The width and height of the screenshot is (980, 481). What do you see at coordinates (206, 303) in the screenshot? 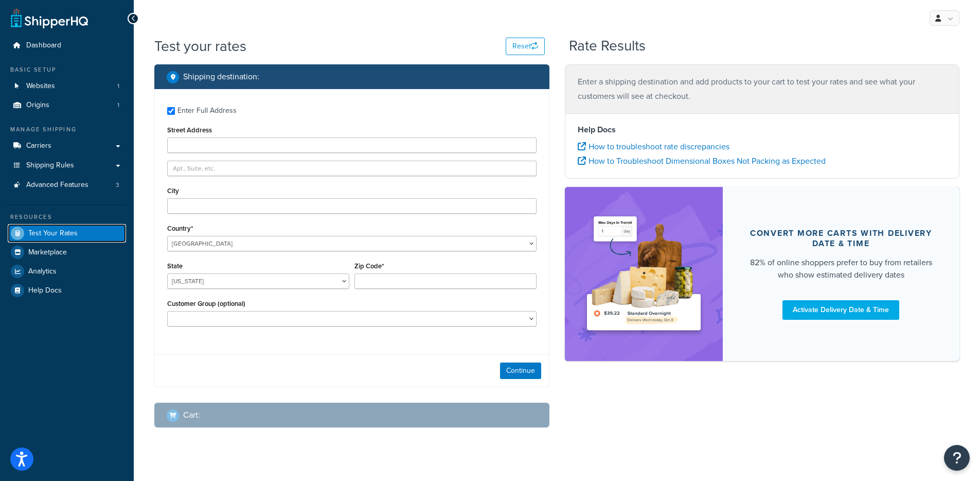
I see `label: Customer Group (optional)` at bounding box center [206, 303].